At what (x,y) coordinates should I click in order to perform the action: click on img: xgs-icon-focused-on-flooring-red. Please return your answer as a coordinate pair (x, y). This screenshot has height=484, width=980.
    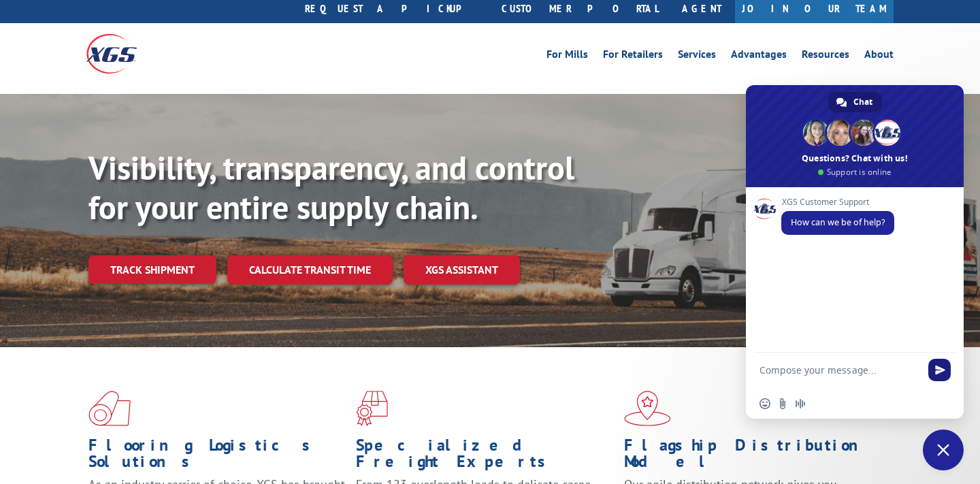
    Looking at the image, I should click on (372, 408).